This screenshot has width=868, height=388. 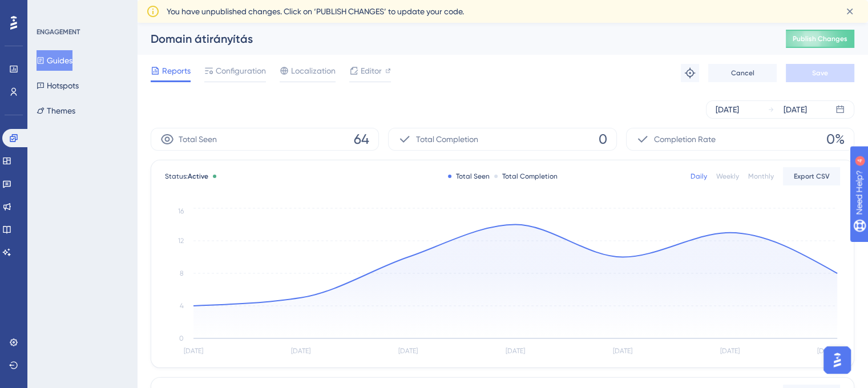 What do you see at coordinates (187, 176) in the screenshot?
I see `span: Status:` at bounding box center [187, 176].